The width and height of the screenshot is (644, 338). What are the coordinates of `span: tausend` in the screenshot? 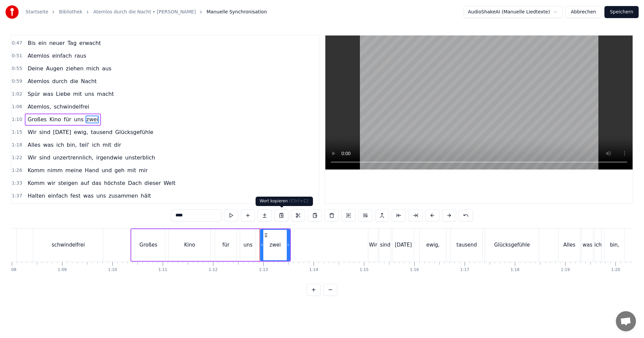 It's located at (101, 132).